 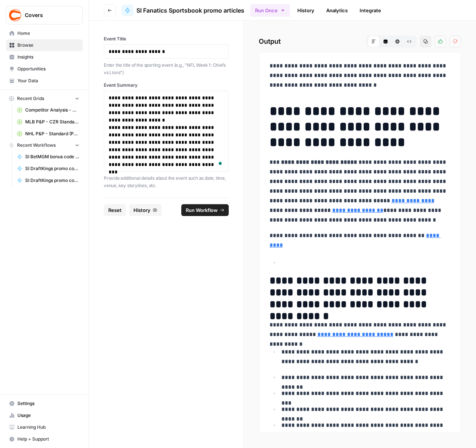 I want to click on a: Settings, so click(x=44, y=403).